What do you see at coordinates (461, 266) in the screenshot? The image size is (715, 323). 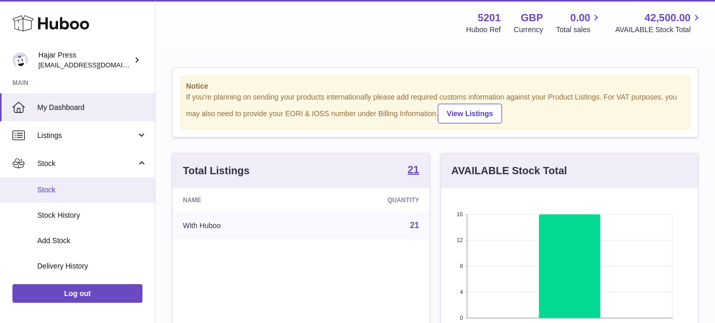 I see `text: 8` at bounding box center [461, 266].